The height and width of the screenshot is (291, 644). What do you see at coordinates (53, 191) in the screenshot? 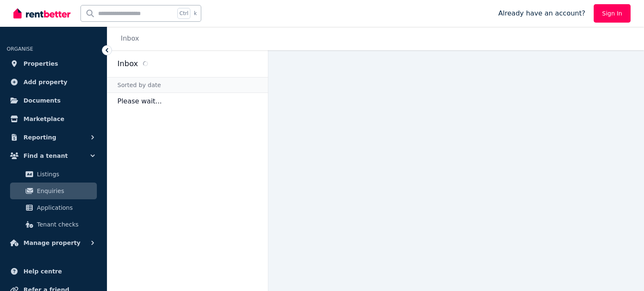
I see `a: Enquiries` at bounding box center [53, 191].